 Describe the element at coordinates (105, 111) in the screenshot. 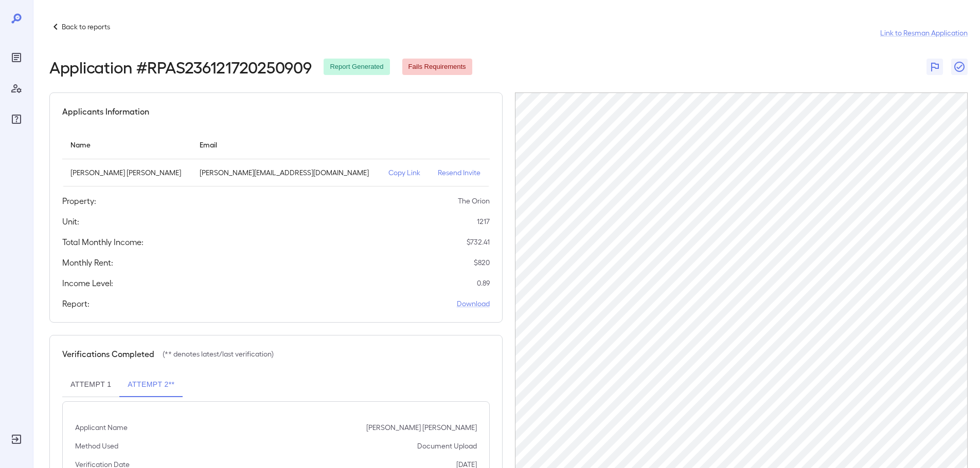

I see `h5: Applicants Information` at that location.